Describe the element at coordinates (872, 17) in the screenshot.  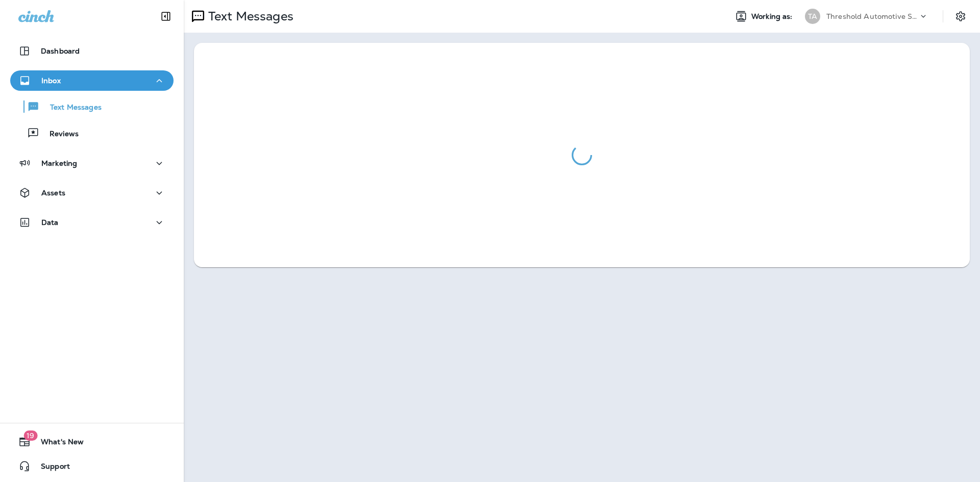
I see `p: Threshold Automotive Service dba Grease Monkey` at that location.